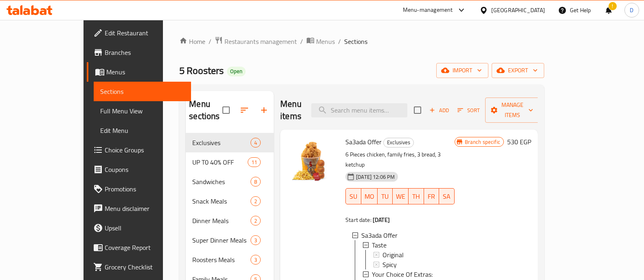  Describe the element at coordinates (358, 220) in the screenshot. I see `span: Start date:` at that location.